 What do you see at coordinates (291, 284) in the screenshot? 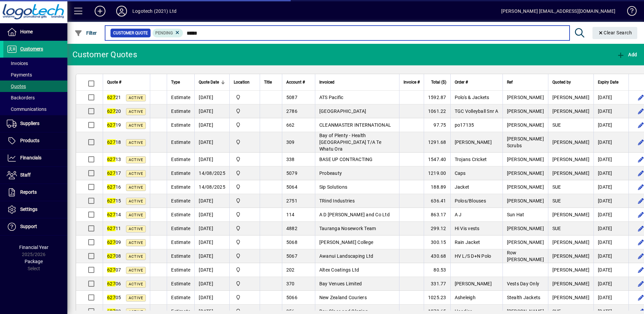
I see `span: 370` at bounding box center [291, 284].